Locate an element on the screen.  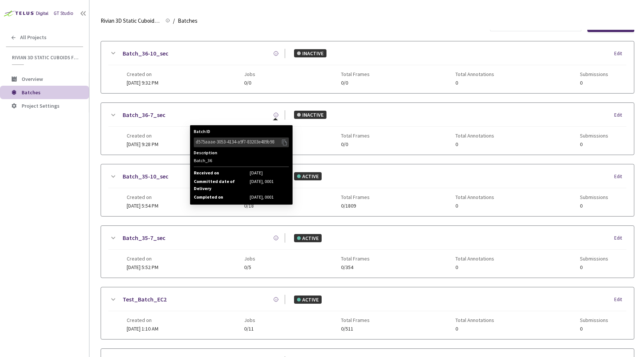
span: Received on is located at coordinates (214, 173).